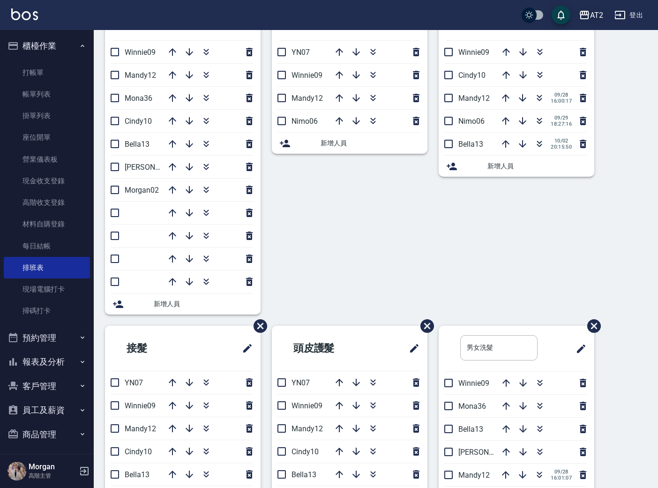 This screenshot has width=658, height=488. What do you see at coordinates (47, 458) in the screenshot?
I see `button: 行銷工具` at bounding box center [47, 458].